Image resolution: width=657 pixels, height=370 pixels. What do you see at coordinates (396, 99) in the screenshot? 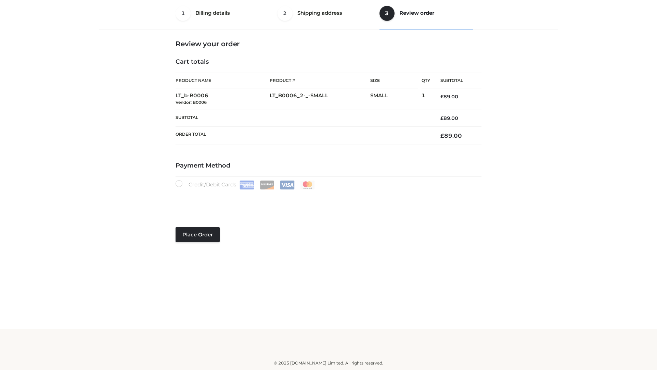
I see `td: SMALL` at bounding box center [396, 99].